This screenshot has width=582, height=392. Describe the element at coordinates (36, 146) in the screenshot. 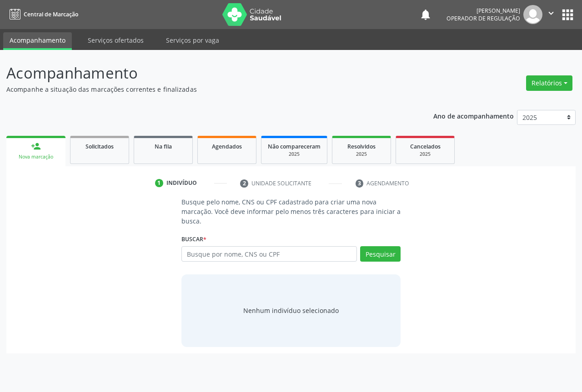

I see `div: person_add` at that location.